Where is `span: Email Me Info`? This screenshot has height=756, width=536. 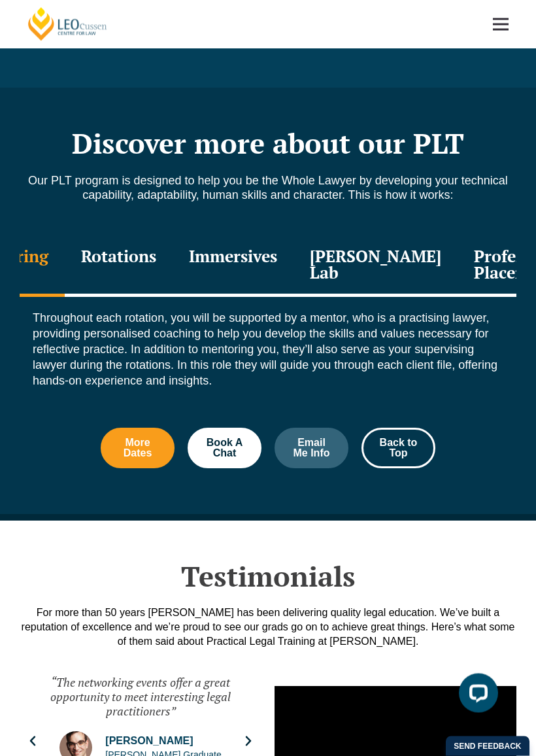 span: Email Me Info is located at coordinates (311, 449).